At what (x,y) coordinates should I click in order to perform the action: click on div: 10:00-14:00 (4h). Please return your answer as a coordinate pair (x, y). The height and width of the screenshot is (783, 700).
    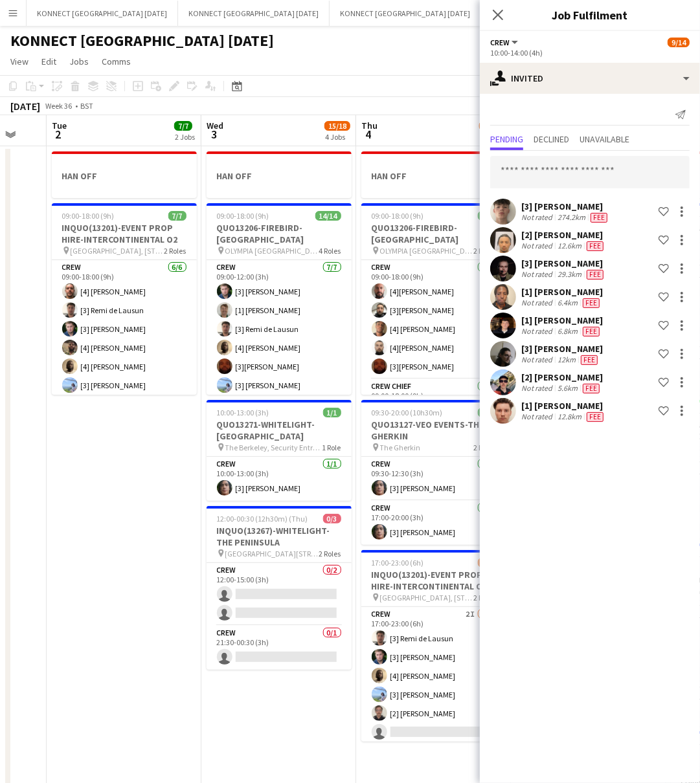
    Looking at the image, I should click on (590, 52).